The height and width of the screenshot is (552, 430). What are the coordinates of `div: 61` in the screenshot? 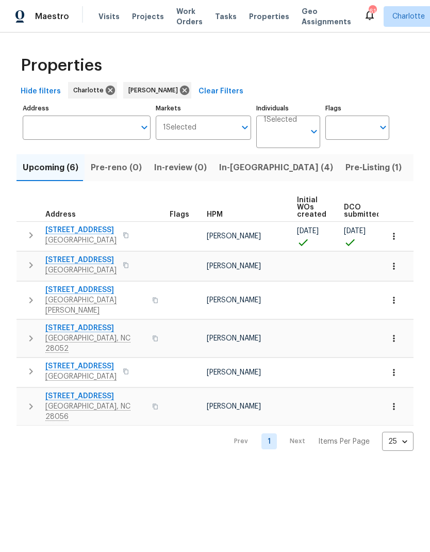 It's located at (372, 11).